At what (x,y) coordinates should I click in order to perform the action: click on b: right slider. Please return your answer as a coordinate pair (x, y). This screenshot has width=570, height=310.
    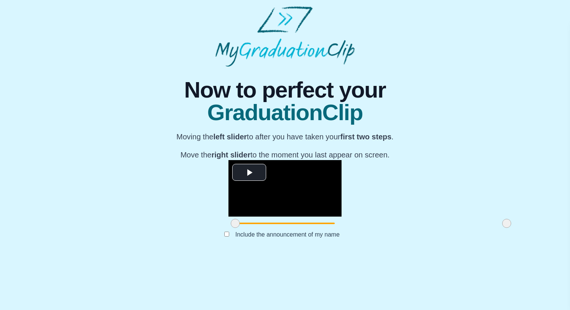
    Looking at the image, I should click on (231, 155).